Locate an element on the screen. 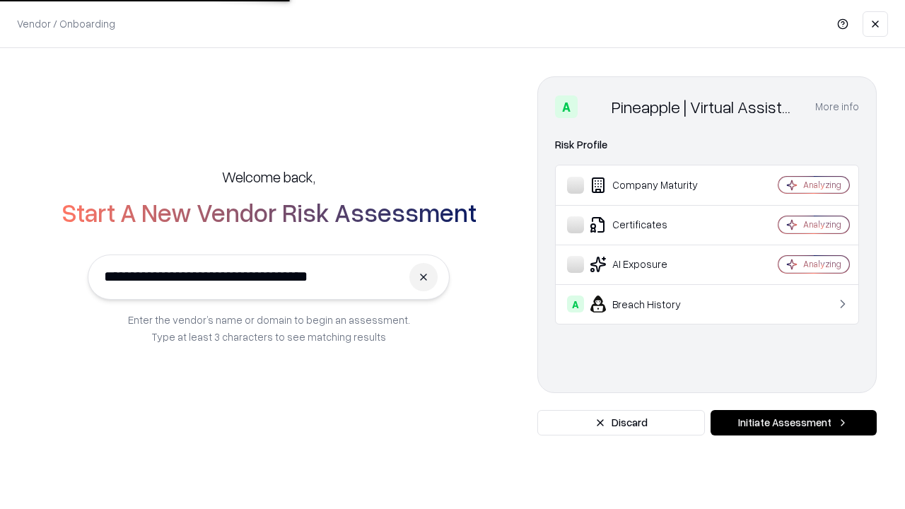  h2: Start A New Vendor Risk Assessment is located at coordinates (269, 212).